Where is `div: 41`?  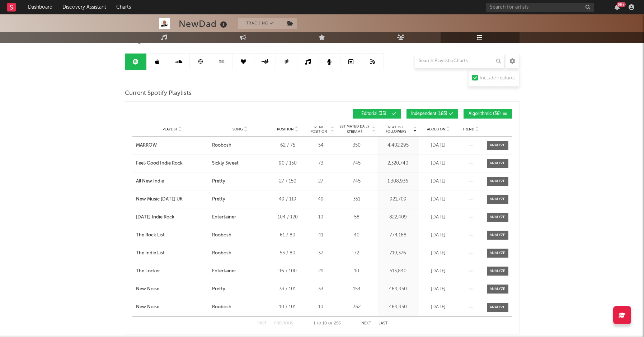 div: 41 is located at coordinates (321, 236).